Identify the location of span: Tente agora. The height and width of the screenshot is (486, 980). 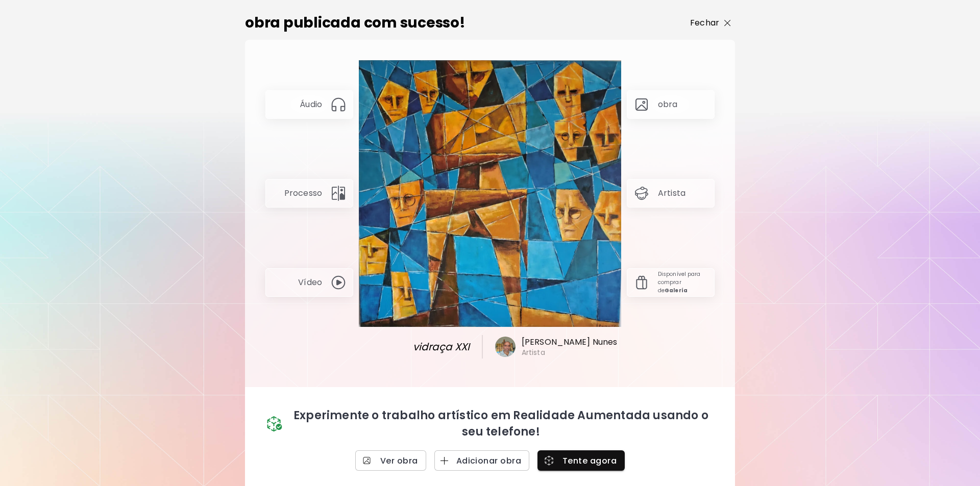
(581, 460).